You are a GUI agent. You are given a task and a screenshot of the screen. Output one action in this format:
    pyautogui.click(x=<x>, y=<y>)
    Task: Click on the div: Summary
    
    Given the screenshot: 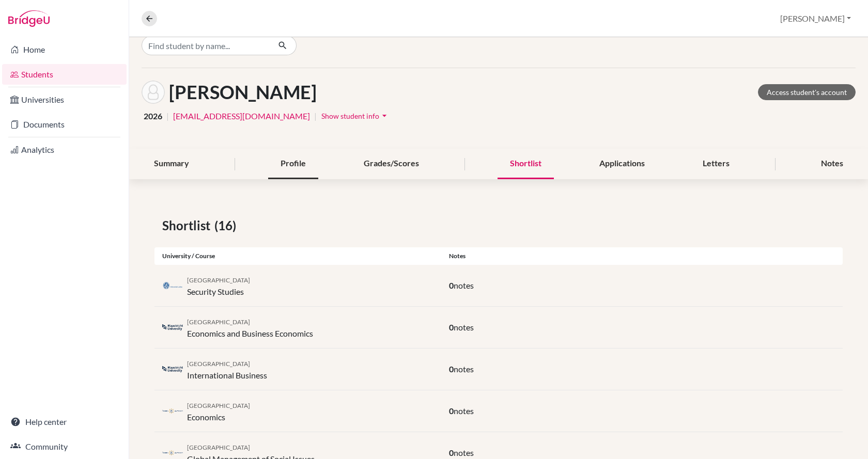 What is the action you would take?
    pyautogui.click(x=171, y=164)
    